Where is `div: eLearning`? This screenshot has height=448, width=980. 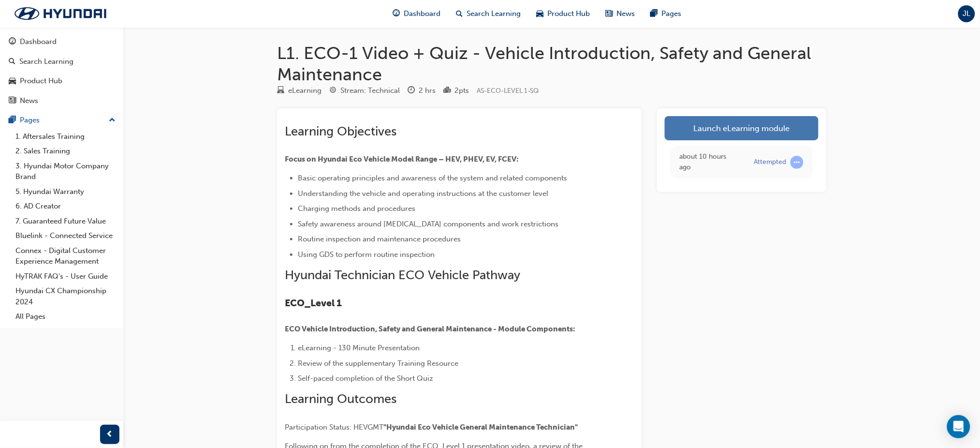
div: eLearning is located at coordinates (305, 90).